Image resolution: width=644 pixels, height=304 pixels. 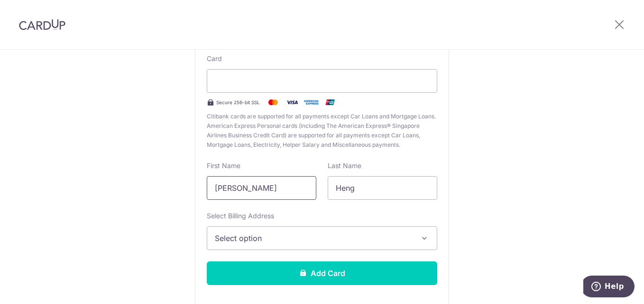 What do you see at coordinates (261, 188) in the screenshot?
I see `input: Cardholder First Name` at bounding box center [261, 188].